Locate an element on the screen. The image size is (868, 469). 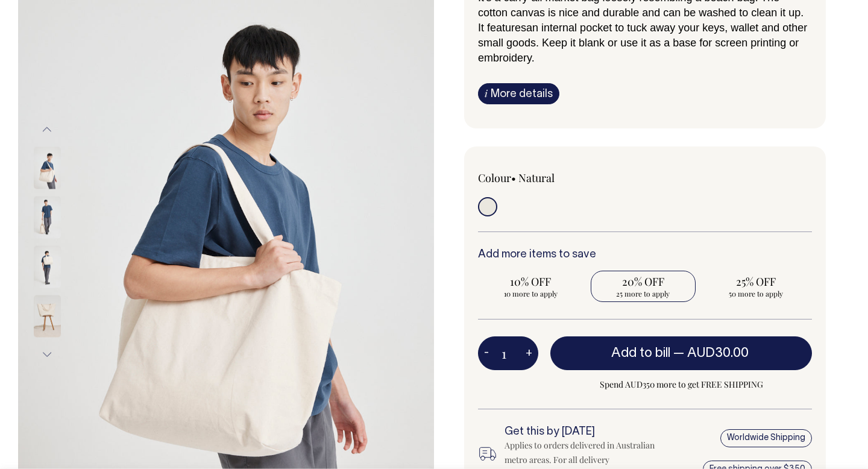
span: Spend AUD350 more to get FREE SHIPPING is located at coordinates (681, 384).